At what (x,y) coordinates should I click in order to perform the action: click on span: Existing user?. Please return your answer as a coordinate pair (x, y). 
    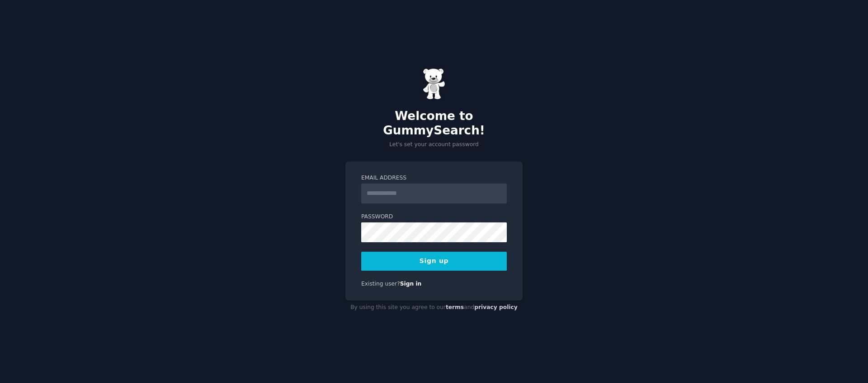
    Looking at the image, I should click on (381, 284).